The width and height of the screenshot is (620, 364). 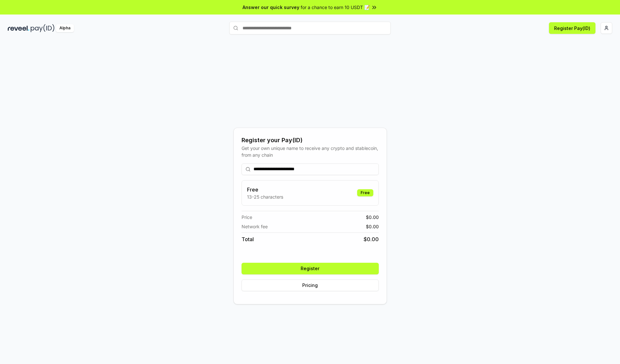 What do you see at coordinates (65, 28) in the screenshot?
I see `div: Alpha` at bounding box center [65, 28].